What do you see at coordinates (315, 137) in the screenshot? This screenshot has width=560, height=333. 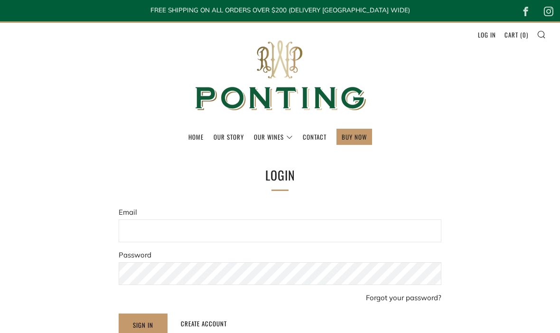 I see `a: Contact` at bounding box center [315, 137].